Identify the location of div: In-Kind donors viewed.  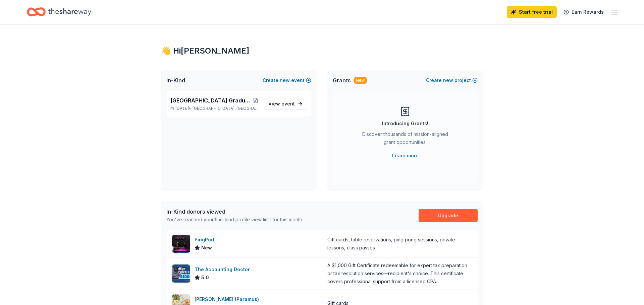
(235, 212).